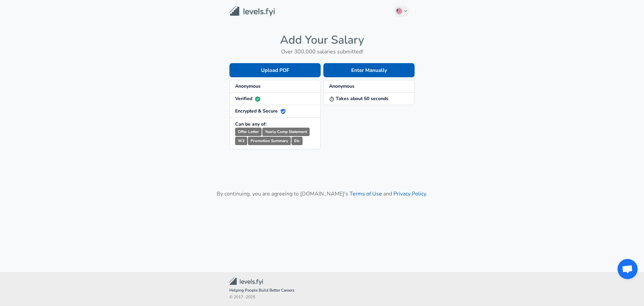 The height and width of the screenshot is (306, 644). I want to click on button: Enter Manually, so click(369, 70).